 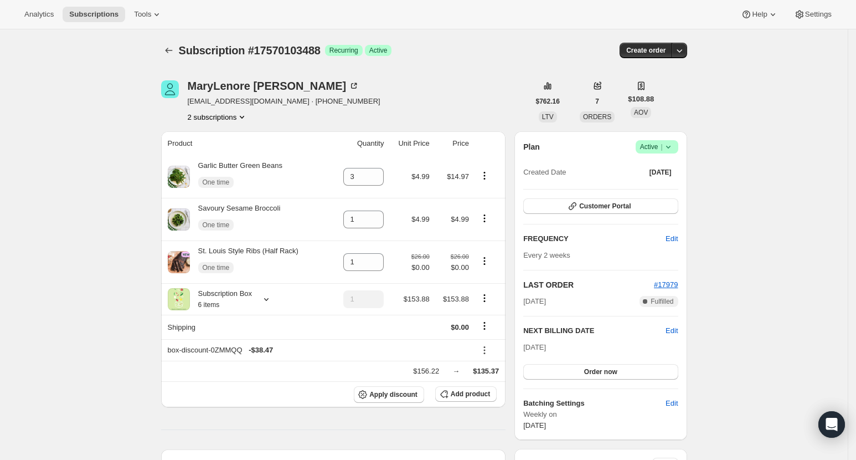 What do you see at coordinates (458, 176) in the screenshot?
I see `span: $14.97` at bounding box center [458, 176].